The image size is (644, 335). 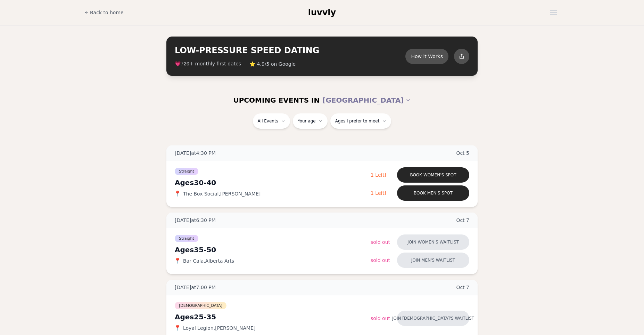 What do you see at coordinates (433, 260) in the screenshot?
I see `a: Join men's waitlist` at bounding box center [433, 260].